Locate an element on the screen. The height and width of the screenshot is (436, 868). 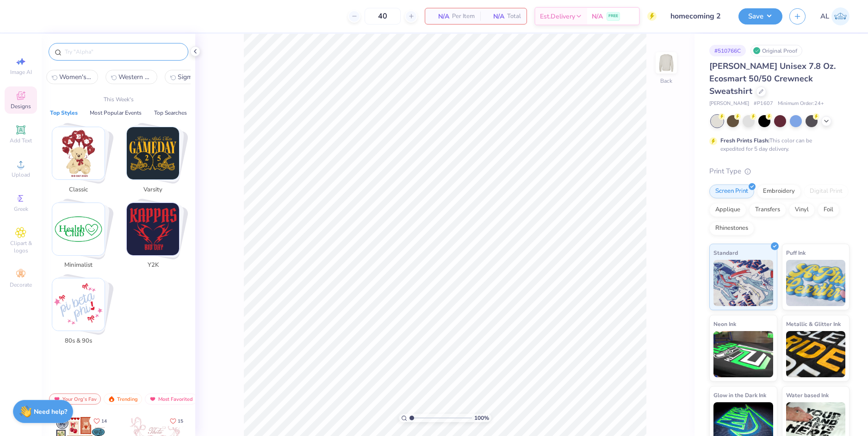
span: Greek is located at coordinates (21, 209).